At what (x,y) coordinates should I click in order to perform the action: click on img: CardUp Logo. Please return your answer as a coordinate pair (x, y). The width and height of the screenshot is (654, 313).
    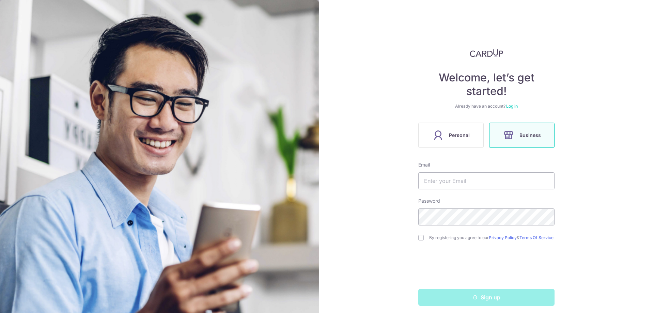
    Looking at the image, I should click on (486, 53).